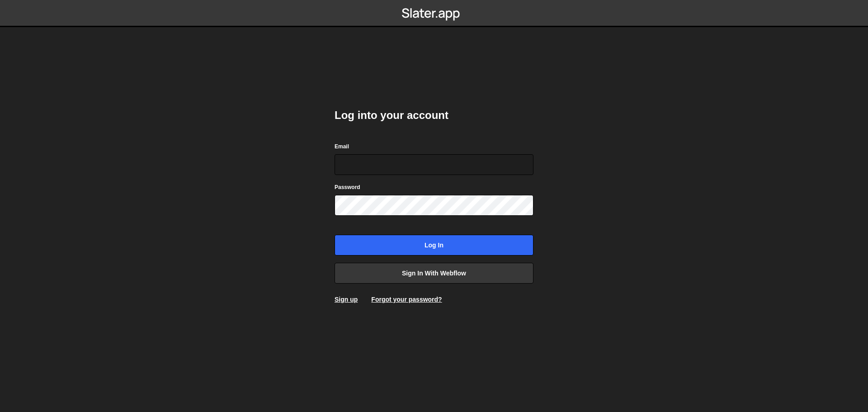  What do you see at coordinates (342, 147) in the screenshot?
I see `label: Email` at bounding box center [342, 147].